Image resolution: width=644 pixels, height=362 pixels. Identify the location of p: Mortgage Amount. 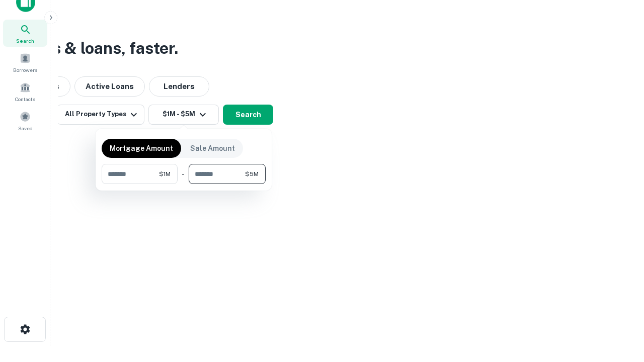
(141, 149).